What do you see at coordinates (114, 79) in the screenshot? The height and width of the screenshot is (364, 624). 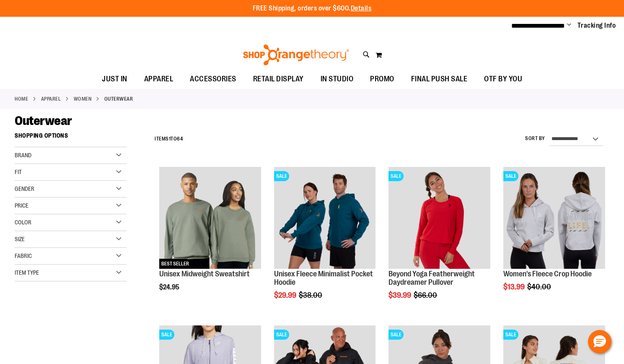 I see `a: JUST IN` at bounding box center [114, 79].